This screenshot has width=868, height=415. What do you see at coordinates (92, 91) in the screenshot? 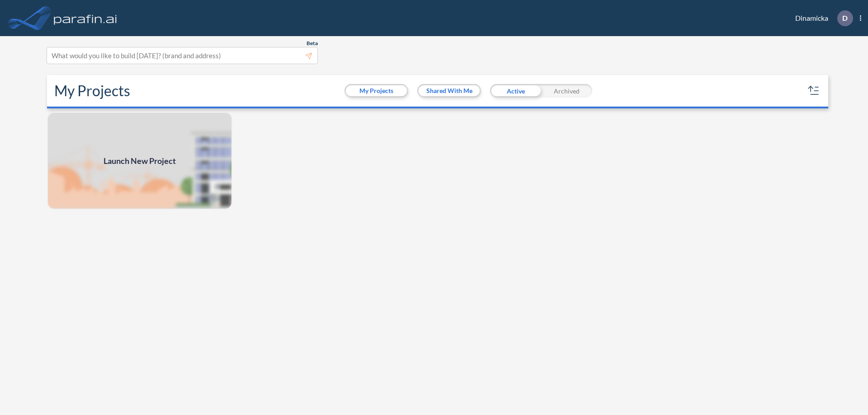
I see `h2: My Projects` at bounding box center [92, 91].